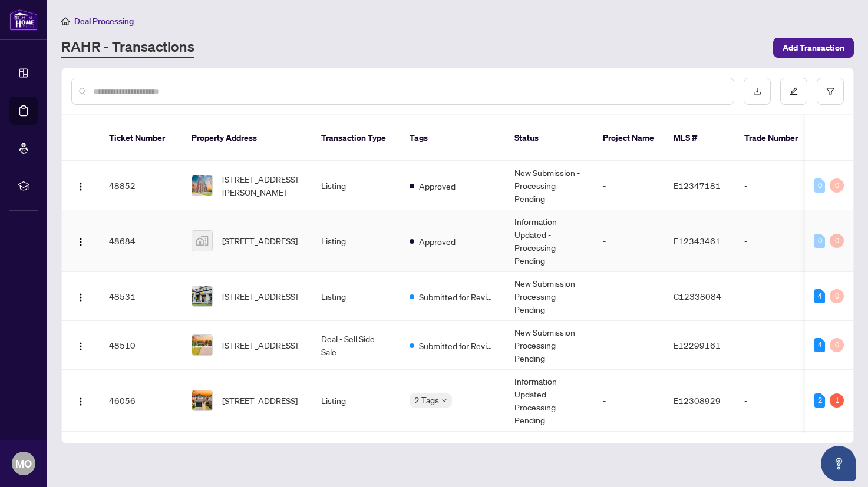  What do you see at coordinates (23, 464) in the screenshot?
I see `span: MO` at bounding box center [23, 464].